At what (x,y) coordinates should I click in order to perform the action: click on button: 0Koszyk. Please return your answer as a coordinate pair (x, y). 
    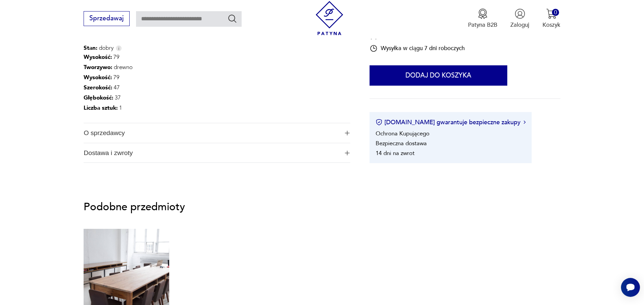
    Looking at the image, I should click on (551, 19).